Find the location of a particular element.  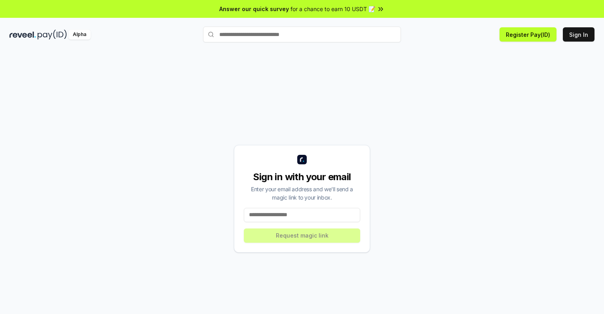

img: logo_small is located at coordinates (302, 159).